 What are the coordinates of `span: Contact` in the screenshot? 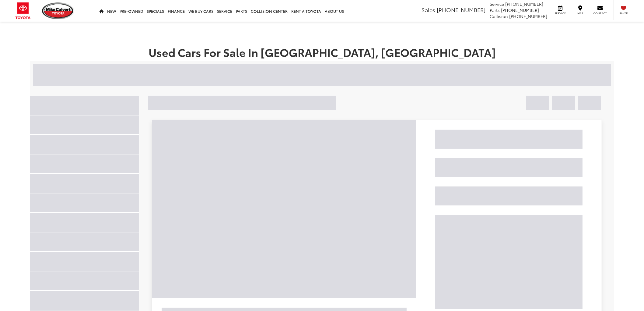 It's located at (600, 13).